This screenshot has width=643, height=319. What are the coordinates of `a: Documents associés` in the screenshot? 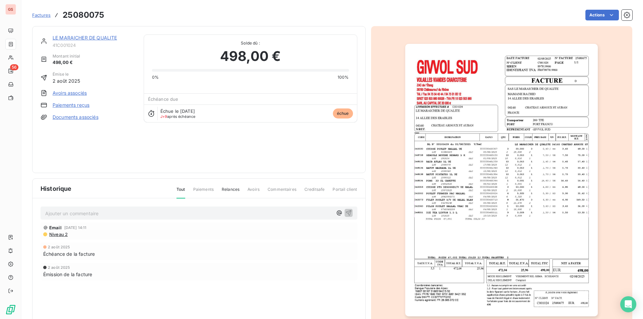 It's located at (75, 117).